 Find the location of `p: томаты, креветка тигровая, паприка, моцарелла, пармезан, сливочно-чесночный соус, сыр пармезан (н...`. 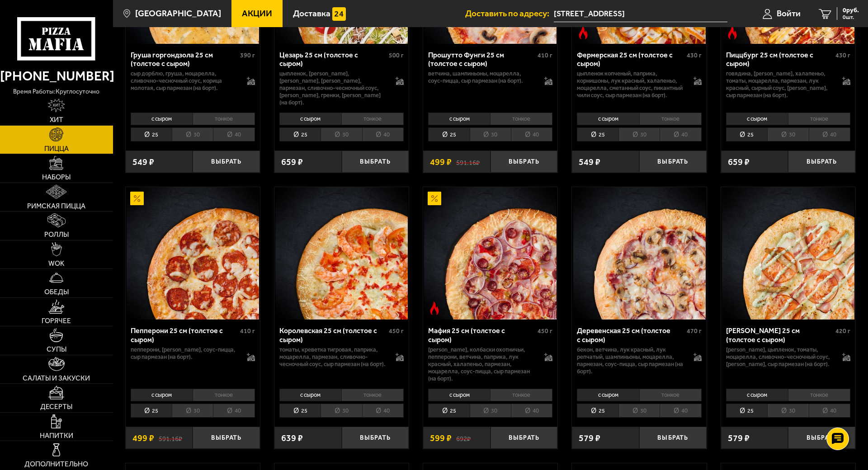

p: томаты, креветка тигровая, паприка, моцарелла, пармезан, сливочно-чесночный соус, сыр пармезан (н... is located at coordinates (332, 357).